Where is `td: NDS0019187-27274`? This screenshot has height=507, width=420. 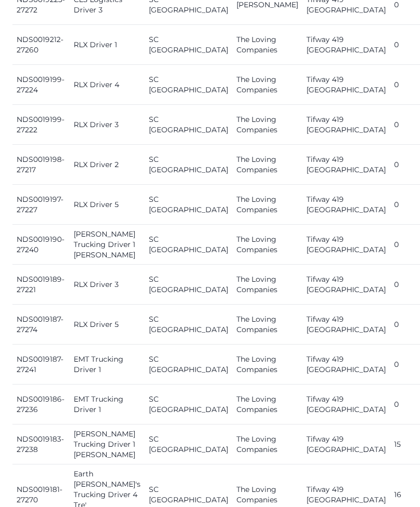
td: NDS0019187-27274 is located at coordinates (41, 325).